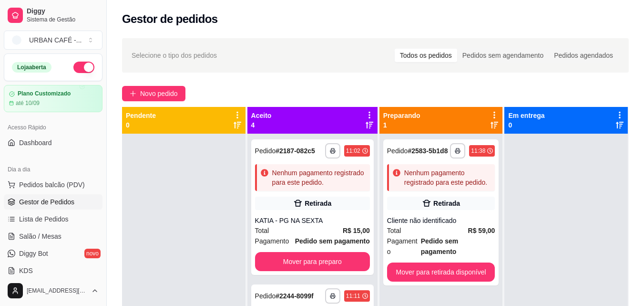  Describe the element at coordinates (53, 40) in the screenshot. I see `button: Select a team` at that location.